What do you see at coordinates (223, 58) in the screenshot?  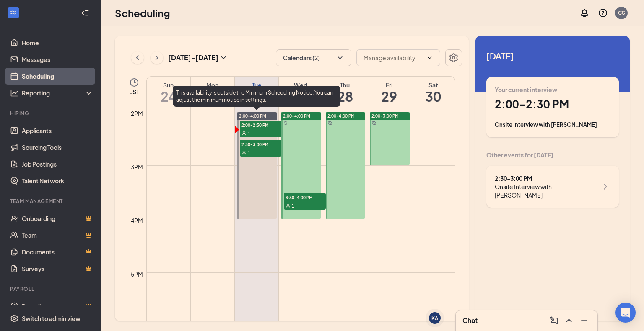 I see `svg: SmallChevronDown` at bounding box center [223, 58].